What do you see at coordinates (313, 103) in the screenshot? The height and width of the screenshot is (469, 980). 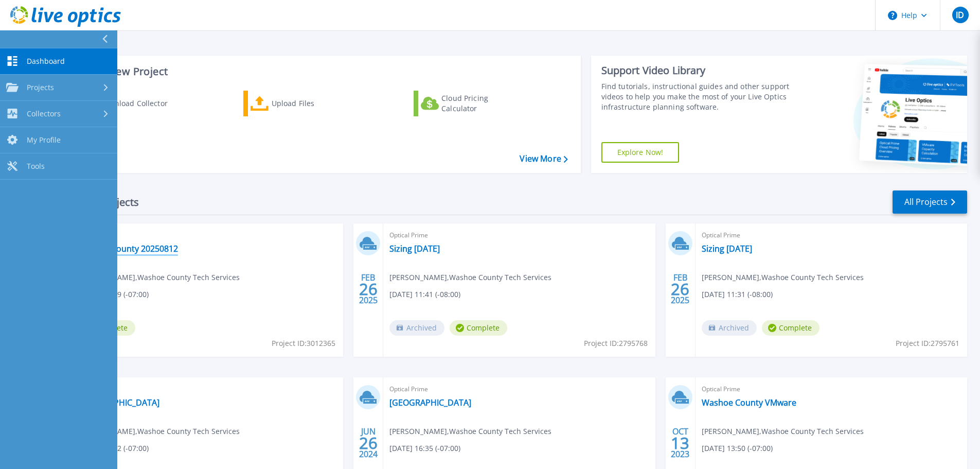 I see `div: Upload Files` at bounding box center [313, 103].